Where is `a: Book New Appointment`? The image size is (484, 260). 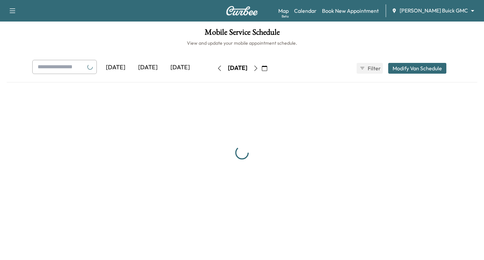 a: Book New Appointment is located at coordinates (350, 11).